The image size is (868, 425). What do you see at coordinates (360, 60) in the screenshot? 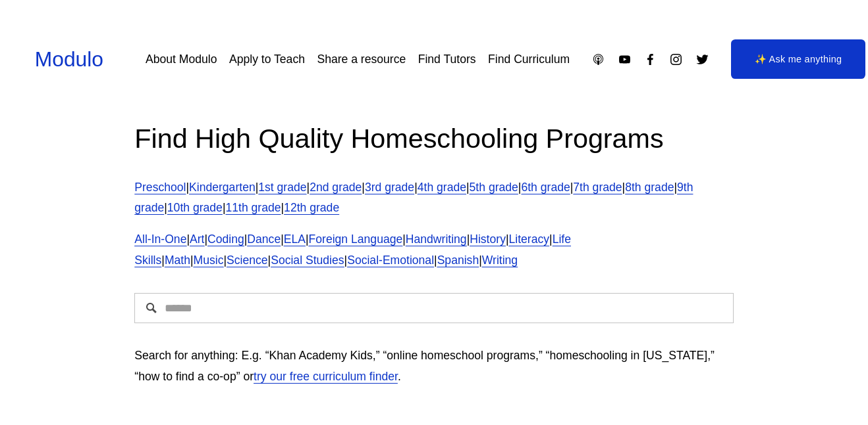
I see `a: Share a resource` at bounding box center [360, 60].